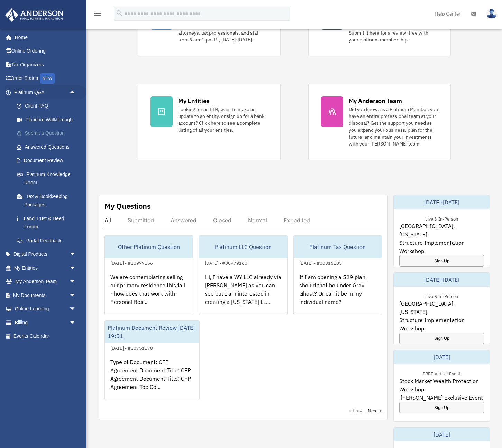  Describe the element at coordinates (46, 51) in the screenshot. I see `a: Online Ordering` at that location.